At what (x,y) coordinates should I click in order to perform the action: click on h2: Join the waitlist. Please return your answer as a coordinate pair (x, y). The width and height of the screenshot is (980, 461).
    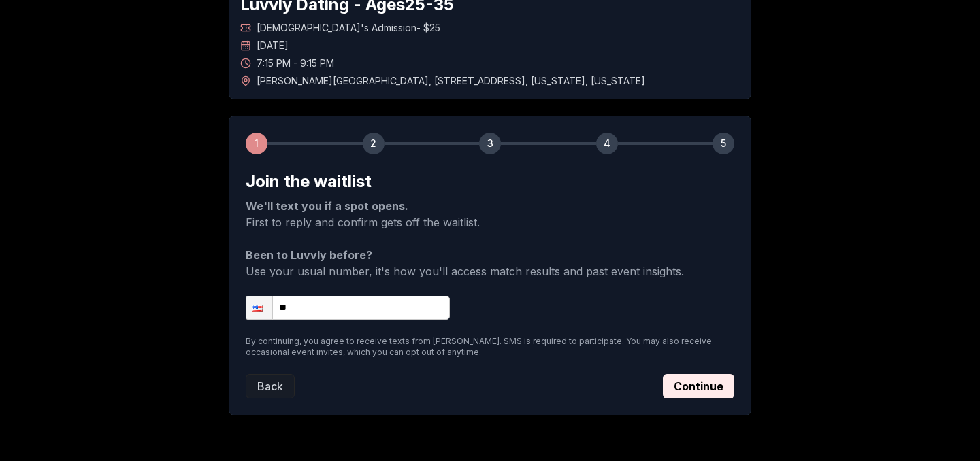
    Looking at the image, I should click on (490, 182).